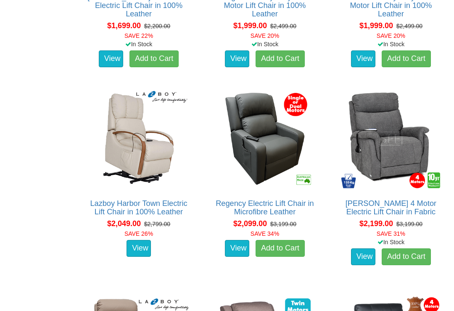 The width and height of the screenshot is (454, 311). What do you see at coordinates (265, 208) in the screenshot?
I see `a: Regency Electric Lift Chair in Microfibre Leather` at bounding box center [265, 208].